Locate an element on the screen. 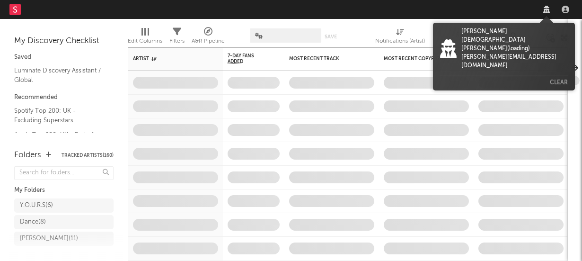 Image resolution: width=582 pixels, height=261 pixels. a: Spotify Top 200: UK - Excluding Superstars is located at coordinates (59, 115).